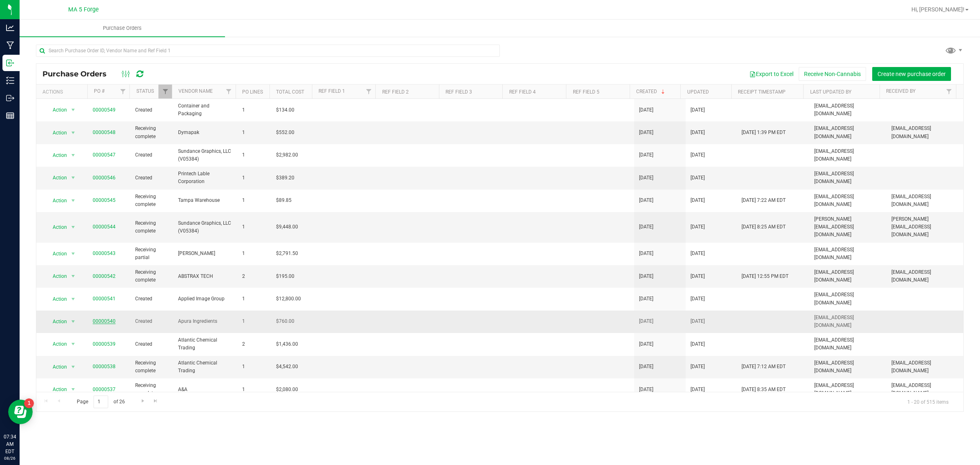 The image size is (980, 465). What do you see at coordinates (522, 92) in the screenshot?
I see `a: Ref Field 4` at bounding box center [522, 92].